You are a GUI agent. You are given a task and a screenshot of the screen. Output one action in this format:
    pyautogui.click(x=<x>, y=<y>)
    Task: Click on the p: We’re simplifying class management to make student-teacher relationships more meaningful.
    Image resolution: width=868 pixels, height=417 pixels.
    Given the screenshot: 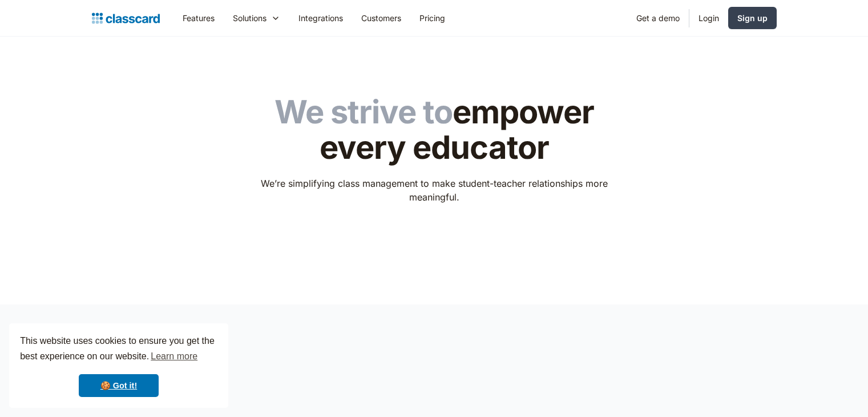 What is the action you would take?
    pyautogui.click(x=434, y=190)
    